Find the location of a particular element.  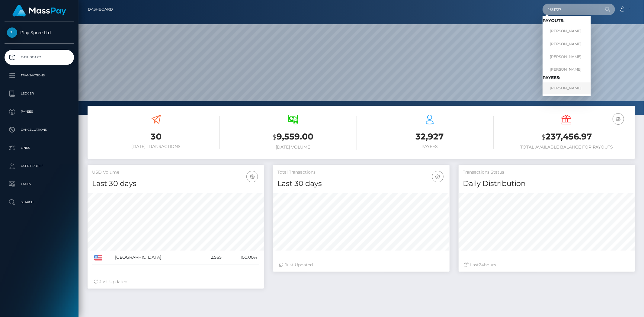

input: Search... is located at coordinates (571, 10).